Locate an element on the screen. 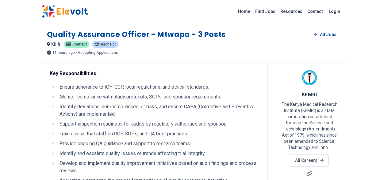 The image size is (388, 180). span: Bachelor is located at coordinates (108, 44).